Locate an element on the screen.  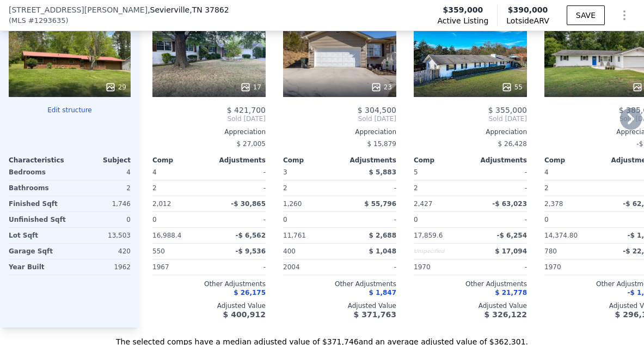
div: Lot Sqft is located at coordinates (38, 236).